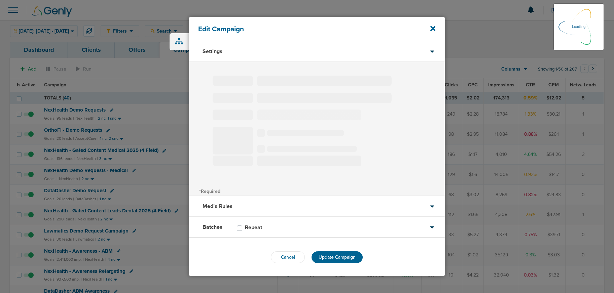  Describe the element at coordinates (579, 27) in the screenshot. I see `p: Loading` at that location.